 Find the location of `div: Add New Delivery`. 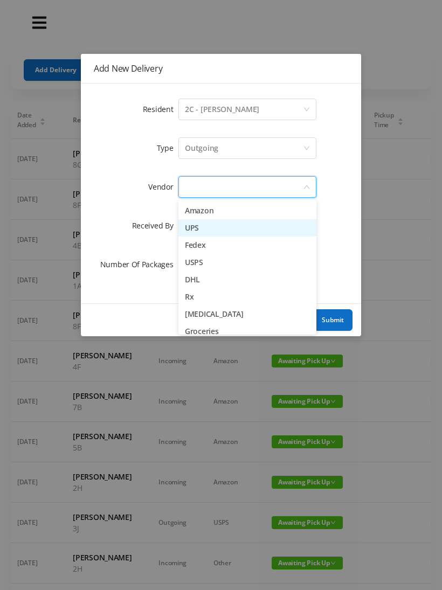

div: Add New Delivery is located at coordinates (221, 68).